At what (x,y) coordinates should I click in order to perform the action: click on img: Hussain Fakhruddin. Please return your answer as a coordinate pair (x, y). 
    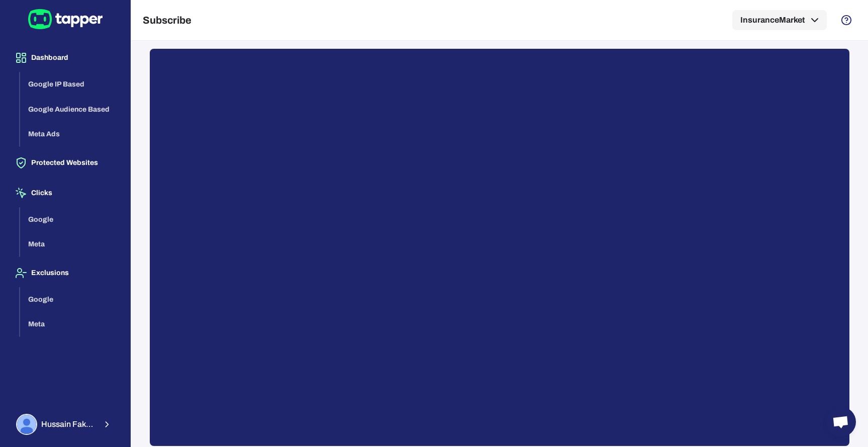
    Looking at the image, I should click on (27, 424).